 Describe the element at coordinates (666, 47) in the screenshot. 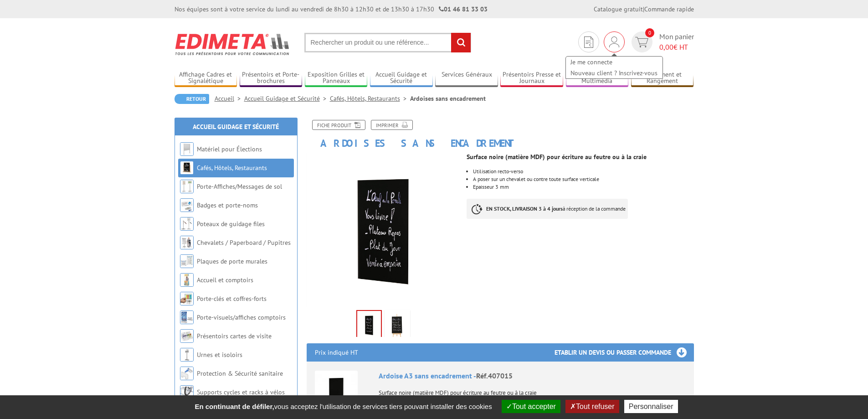

I see `span: 0,00` at that location.